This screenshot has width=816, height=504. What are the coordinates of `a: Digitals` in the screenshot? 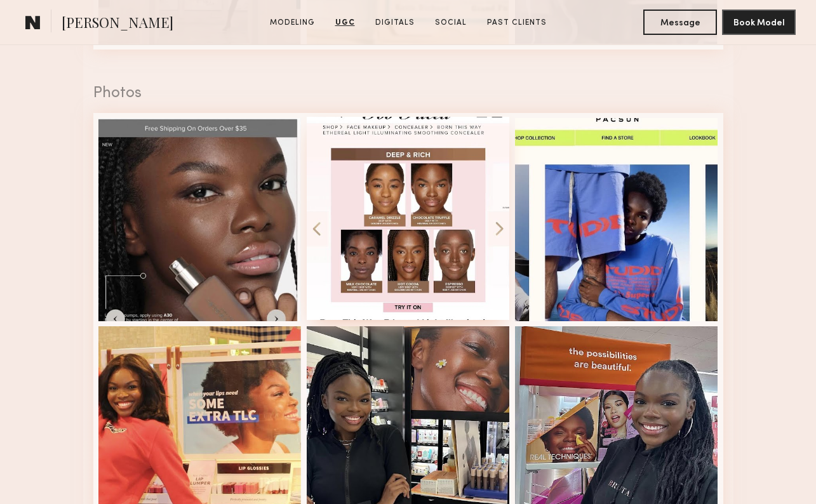 It's located at (395, 23).